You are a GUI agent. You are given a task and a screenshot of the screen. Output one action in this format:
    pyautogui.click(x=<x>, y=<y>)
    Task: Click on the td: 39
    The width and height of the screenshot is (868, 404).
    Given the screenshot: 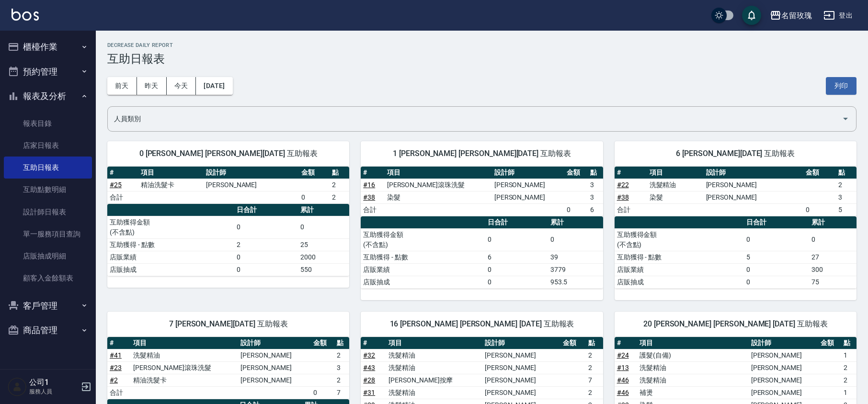 What is the action you would take?
    pyautogui.click(x=575, y=257)
    